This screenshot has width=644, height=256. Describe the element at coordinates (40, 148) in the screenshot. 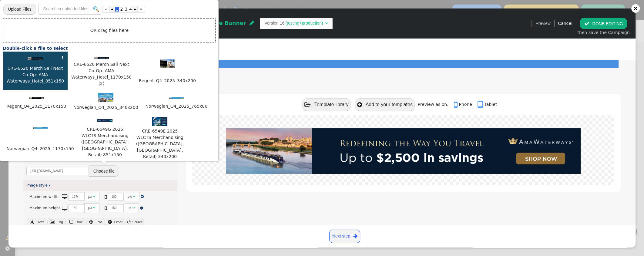

I see `span: Norwegian_Q4_2025_1170x150` at that location.